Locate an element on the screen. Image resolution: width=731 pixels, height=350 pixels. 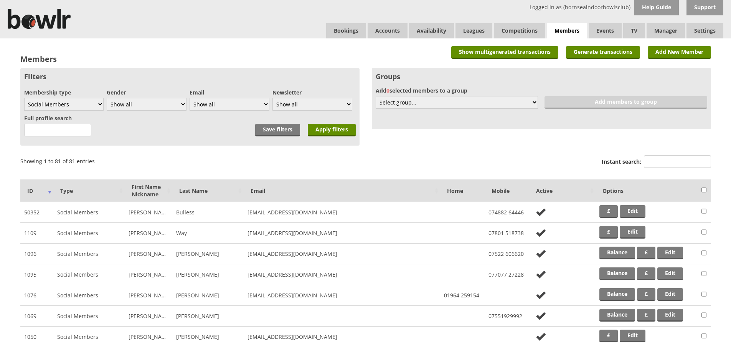
td: 1109 is located at coordinates (37, 233).